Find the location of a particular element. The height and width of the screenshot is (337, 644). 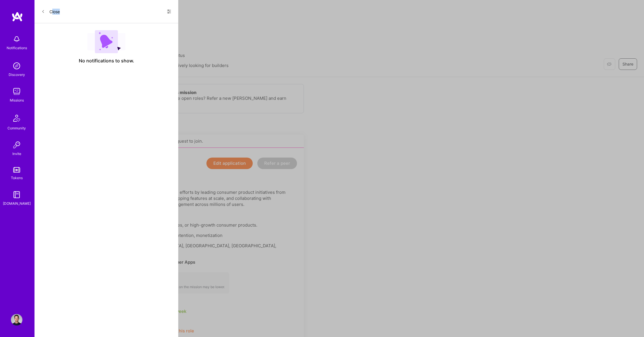

div: Community is located at coordinates (17, 128).